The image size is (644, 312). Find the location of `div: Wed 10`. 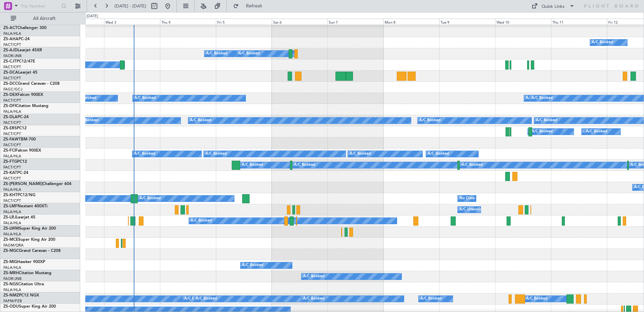

div: Wed 10 is located at coordinates (523, 22).